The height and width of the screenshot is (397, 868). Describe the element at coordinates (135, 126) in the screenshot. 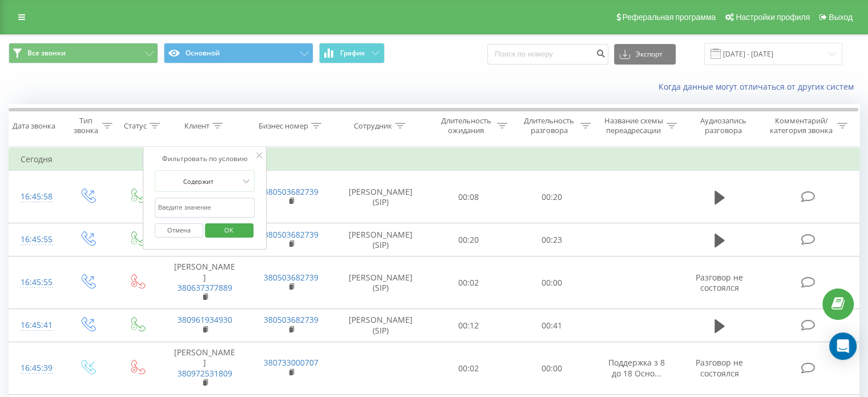

I see `div: Статус` at that location.